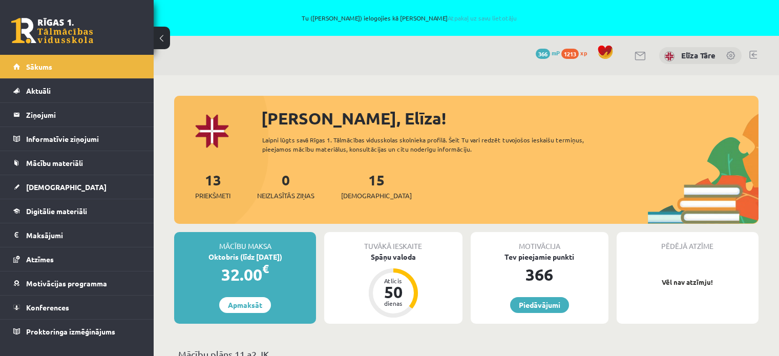 The height and width of the screenshot is (356, 779). I want to click on div: Mācību maksa, so click(245, 242).